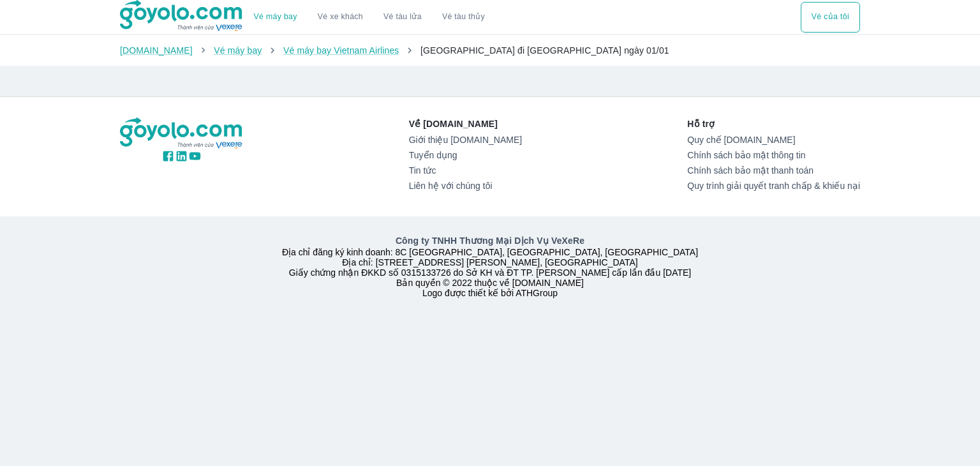 This screenshot has height=466, width=980. What do you see at coordinates (490, 50) in the screenshot?
I see `nav: breadcrumb` at bounding box center [490, 50].